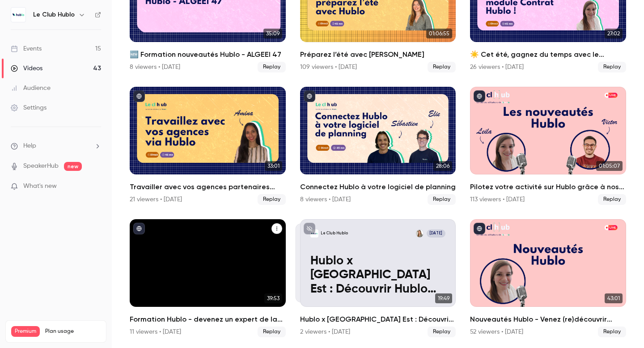  What do you see at coordinates (208, 54) in the screenshot?
I see `h2: 🆕 Formation nouveautés Hublo - ALGEEI 47` at bounding box center [208, 54].